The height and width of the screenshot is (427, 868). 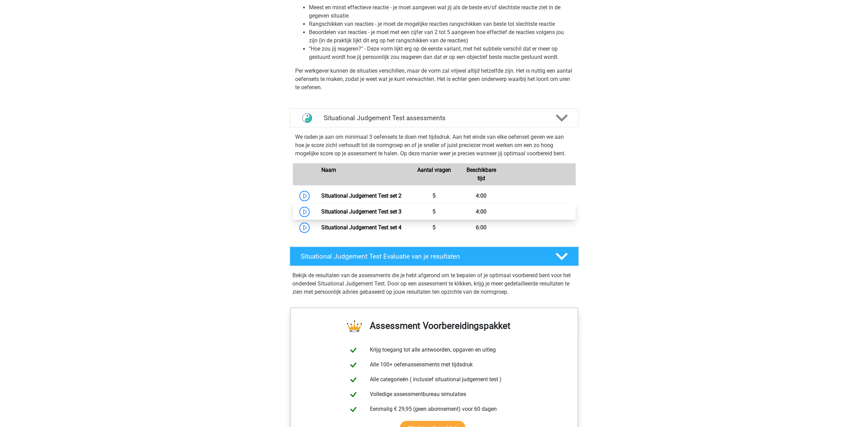 What do you see at coordinates (441, 12) in the screenshot?
I see `li: Meest en minst effectieve reactie - je moet aangeven wat jij als de beste en/of slechtste reactie...` at bounding box center [441, 12].